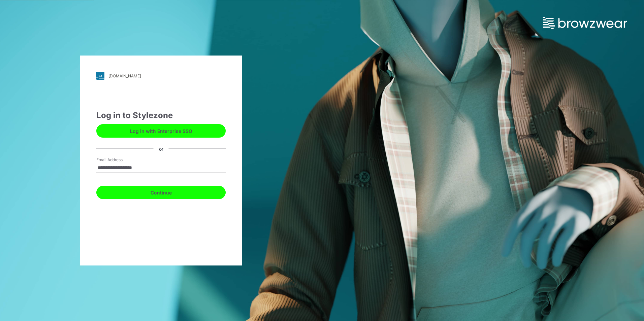 The height and width of the screenshot is (321, 644). I want to click on div: Log in to Stylezone, so click(161, 115).